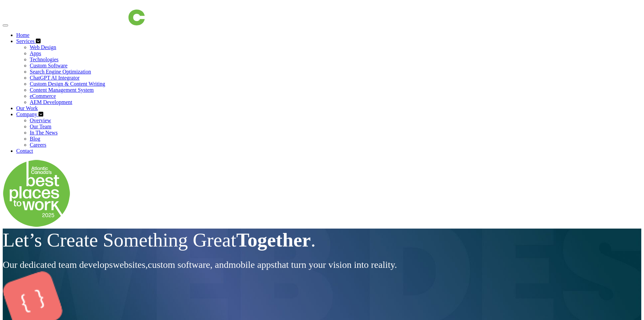 Image resolution: width=644 pixels, height=320 pixels. What do you see at coordinates (179, 264) in the screenshot?
I see `span: custom software` at bounding box center [179, 264].